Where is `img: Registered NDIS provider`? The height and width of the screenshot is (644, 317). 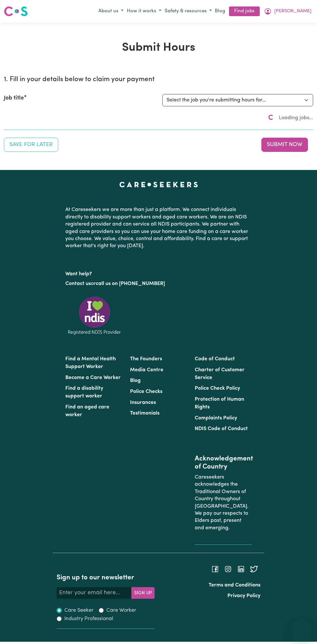
img: Registered NDIS provider is located at coordinates (95, 315).